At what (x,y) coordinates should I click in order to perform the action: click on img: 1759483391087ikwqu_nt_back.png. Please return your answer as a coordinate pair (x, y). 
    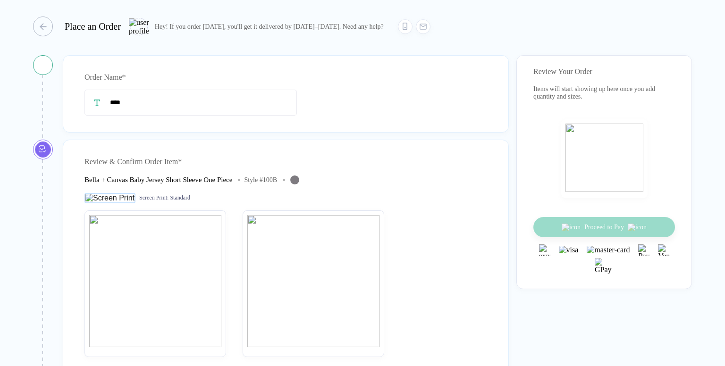
    Looking at the image, I should click on (313, 281).